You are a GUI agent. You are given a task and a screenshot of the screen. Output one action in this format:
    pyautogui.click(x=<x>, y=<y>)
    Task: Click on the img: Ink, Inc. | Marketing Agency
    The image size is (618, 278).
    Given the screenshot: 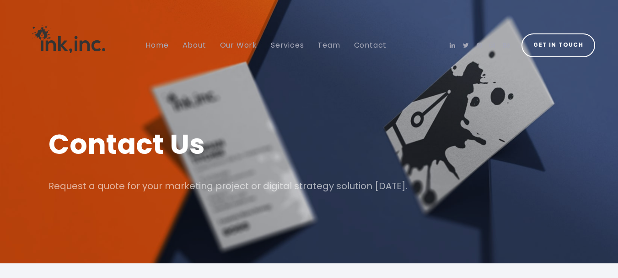 What is the action you would take?
    pyautogui.click(x=69, y=39)
    